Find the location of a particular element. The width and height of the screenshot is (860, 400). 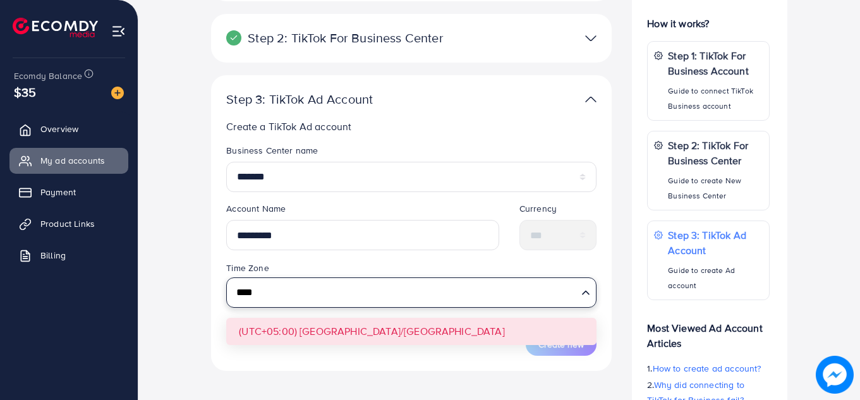

legend: Currency is located at coordinates (558, 211).